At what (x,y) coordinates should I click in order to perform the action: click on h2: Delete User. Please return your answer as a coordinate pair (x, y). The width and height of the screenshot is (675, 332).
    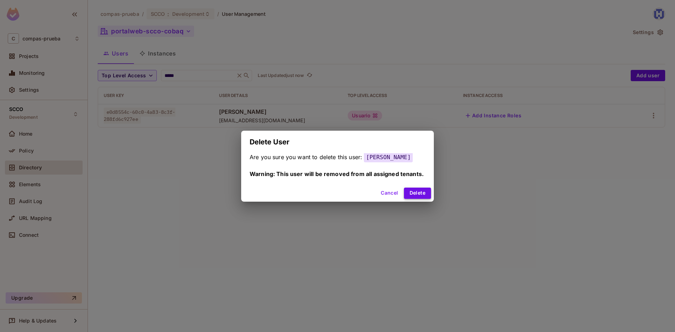
    Looking at the image, I should click on (337, 142).